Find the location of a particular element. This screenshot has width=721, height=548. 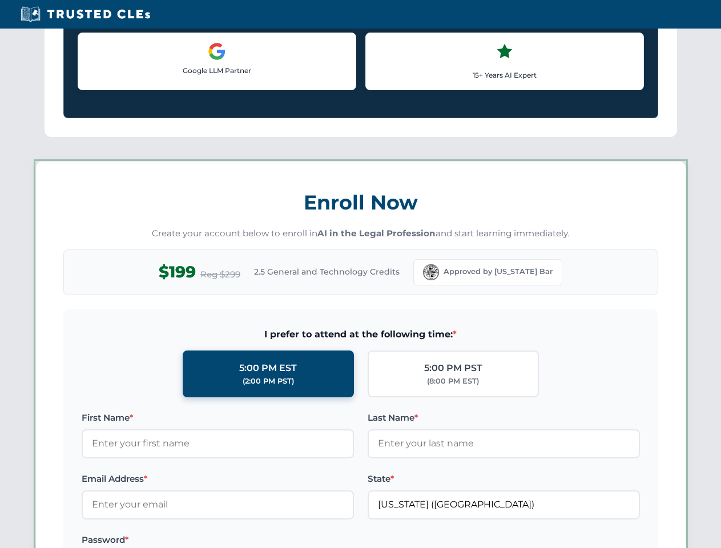

img: Trusted CLEs is located at coordinates (85, 14).